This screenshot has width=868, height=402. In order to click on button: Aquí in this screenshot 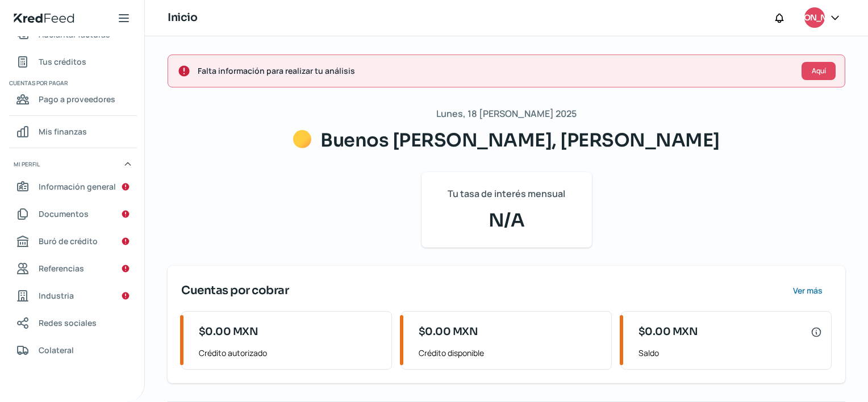, I will do `click(819, 71)`.